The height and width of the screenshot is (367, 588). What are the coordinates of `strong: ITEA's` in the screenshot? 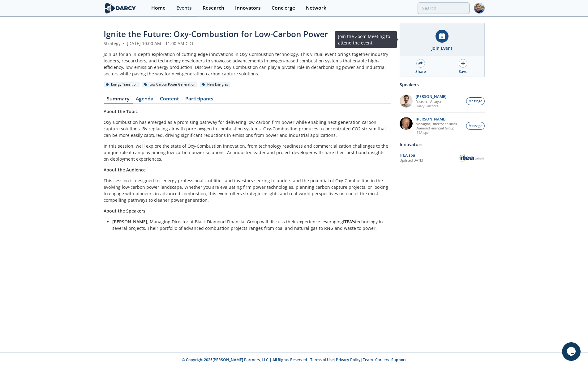 It's located at (349, 222).